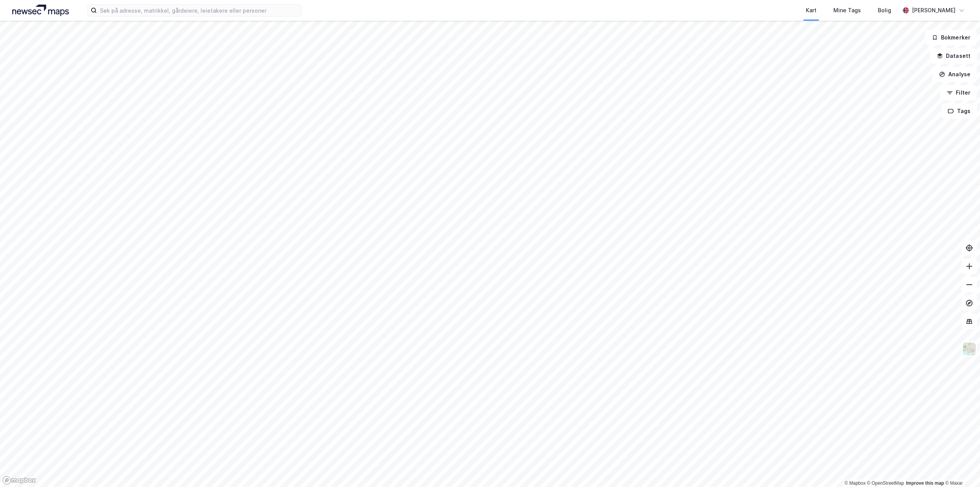  What do you see at coordinates (847, 10) in the screenshot?
I see `div: Mine Tags` at bounding box center [847, 10].